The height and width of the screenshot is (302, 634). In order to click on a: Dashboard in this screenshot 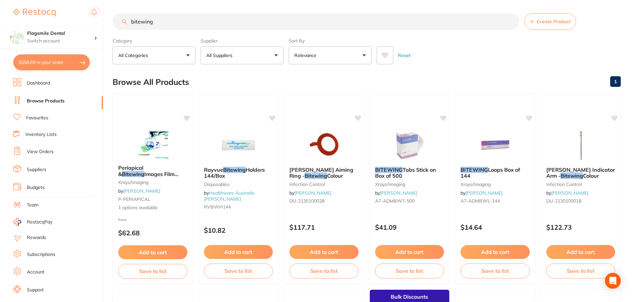, I will do `click(38, 83)`.